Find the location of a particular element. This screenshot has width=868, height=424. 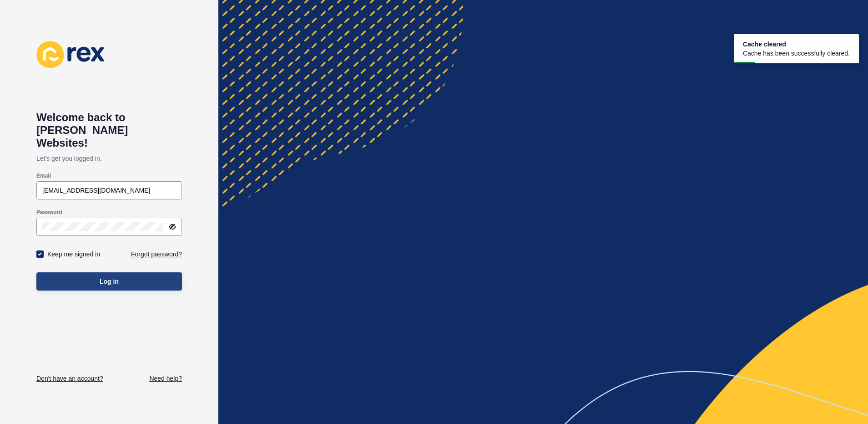

button: Log in is located at coordinates (109, 282).